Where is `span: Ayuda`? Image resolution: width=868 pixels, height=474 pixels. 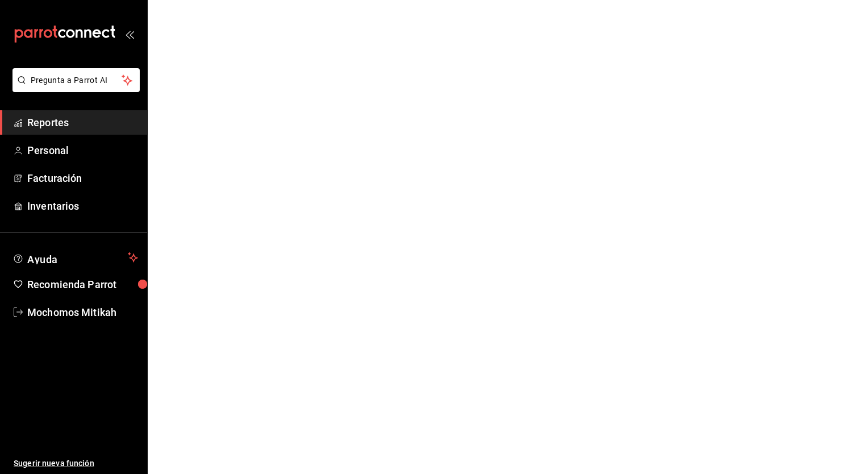
span: Ayuda is located at coordinates (75, 257).